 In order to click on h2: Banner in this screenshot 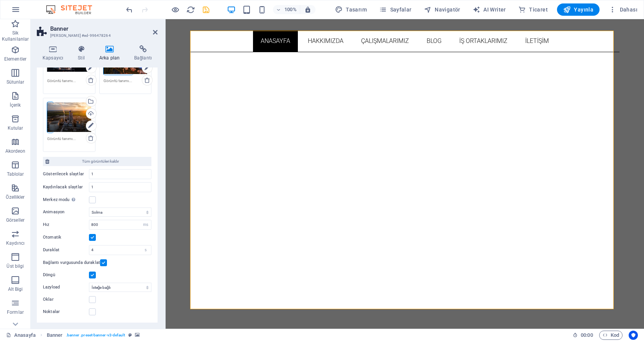, I will do `click(104, 29)`.